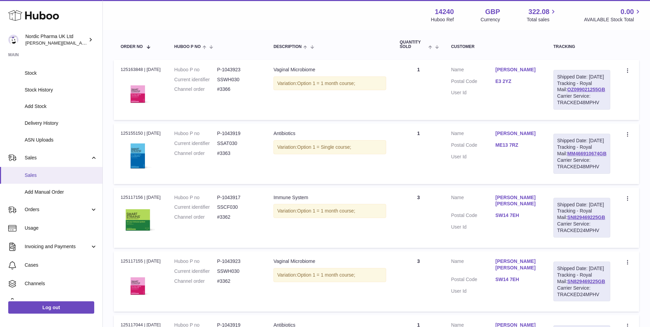  Describe the element at coordinates (51, 307) in the screenshot. I see `a: Log out` at that location.